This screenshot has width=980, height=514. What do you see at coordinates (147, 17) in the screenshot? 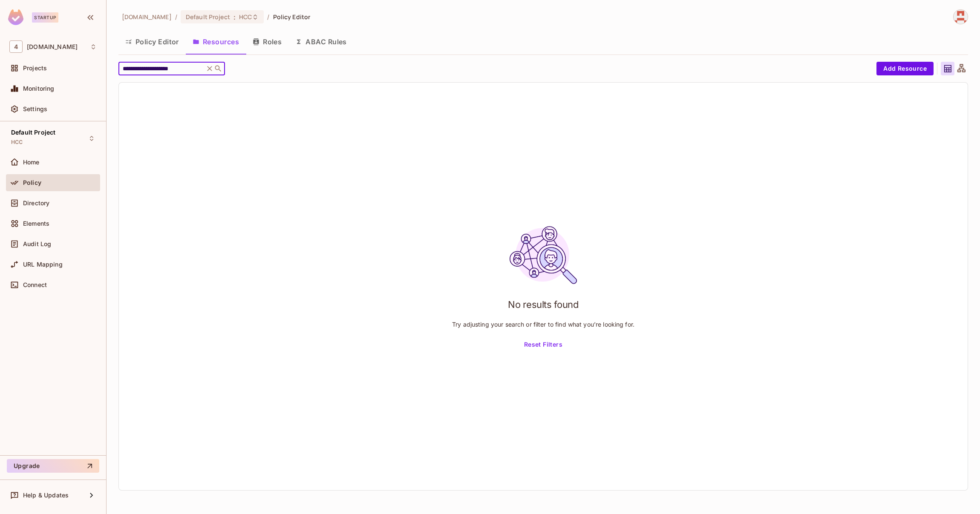
I see `span: the active workspace` at bounding box center [147, 17].